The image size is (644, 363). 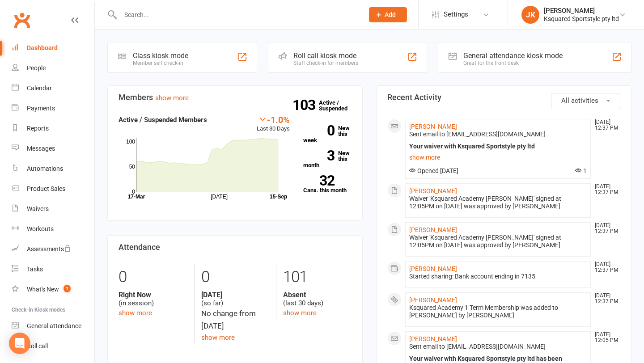 What do you see at coordinates (327, 159) in the screenshot?
I see `a: 3New this month` at bounding box center [327, 159].